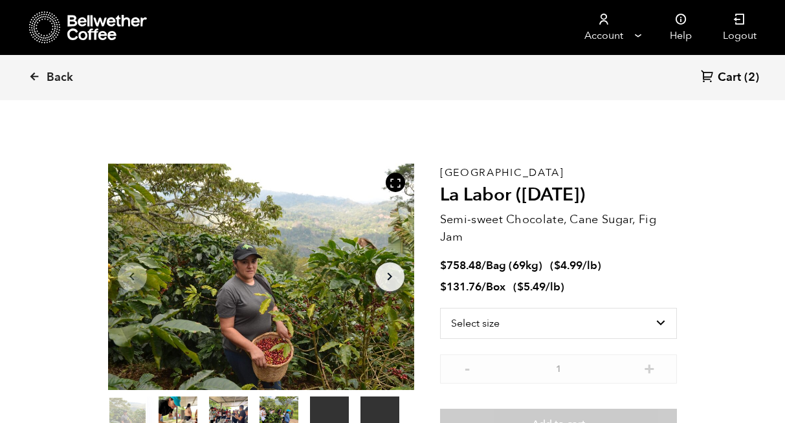 This screenshot has height=423, width=785. Describe the element at coordinates (730, 78) in the screenshot. I see `a: Cart (2)` at that location.